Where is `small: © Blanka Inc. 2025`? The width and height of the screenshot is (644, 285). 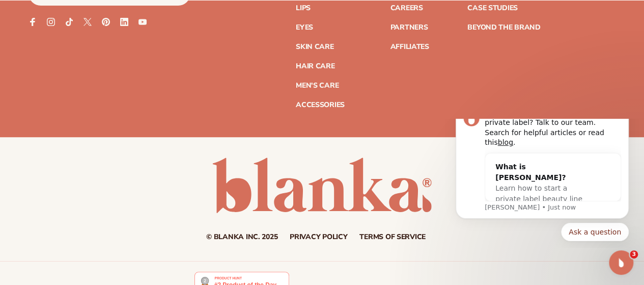
small: © Blanka Inc. 2025 is located at coordinates (242, 236).